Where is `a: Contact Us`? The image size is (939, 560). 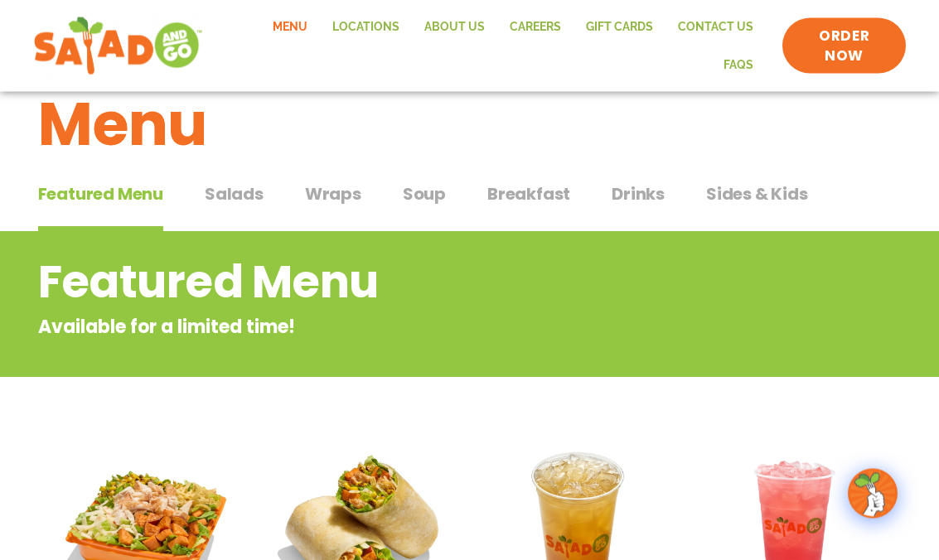
a: Contact Us is located at coordinates (715, 27).